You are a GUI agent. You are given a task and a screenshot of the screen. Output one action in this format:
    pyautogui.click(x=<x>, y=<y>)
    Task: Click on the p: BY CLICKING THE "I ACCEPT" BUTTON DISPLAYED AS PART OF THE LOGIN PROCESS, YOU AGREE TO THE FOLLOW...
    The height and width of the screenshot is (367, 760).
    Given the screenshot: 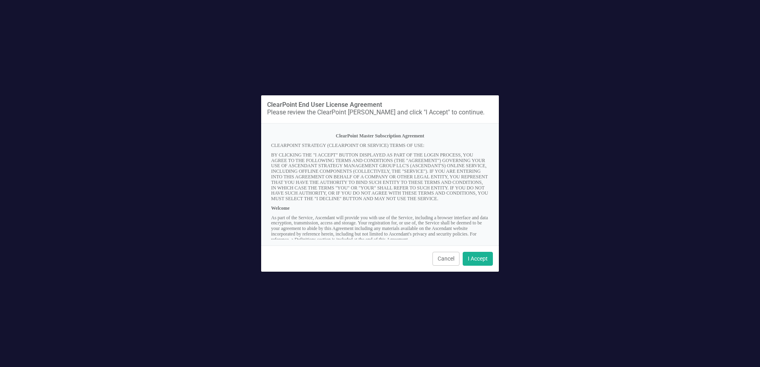 What is the action you would take?
    pyautogui.click(x=380, y=177)
    